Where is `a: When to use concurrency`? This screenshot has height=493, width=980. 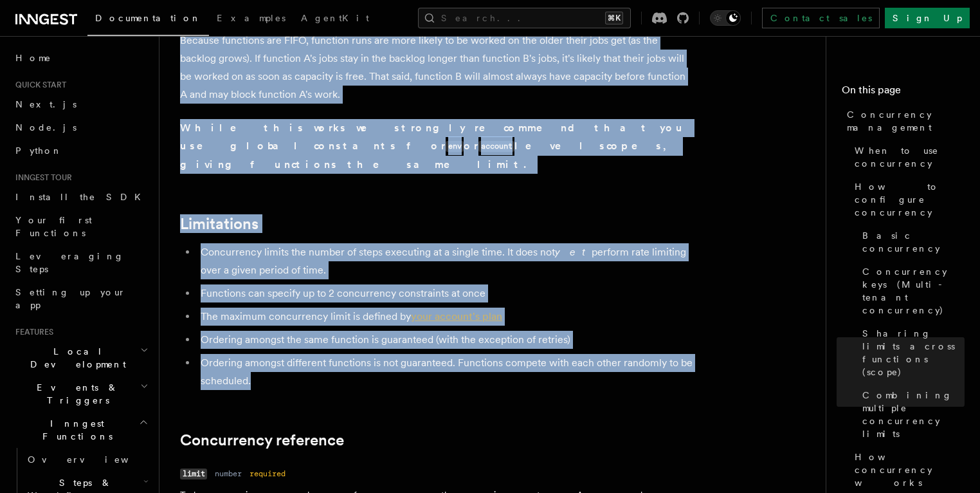
a: When to use concurrency is located at coordinates (907, 157).